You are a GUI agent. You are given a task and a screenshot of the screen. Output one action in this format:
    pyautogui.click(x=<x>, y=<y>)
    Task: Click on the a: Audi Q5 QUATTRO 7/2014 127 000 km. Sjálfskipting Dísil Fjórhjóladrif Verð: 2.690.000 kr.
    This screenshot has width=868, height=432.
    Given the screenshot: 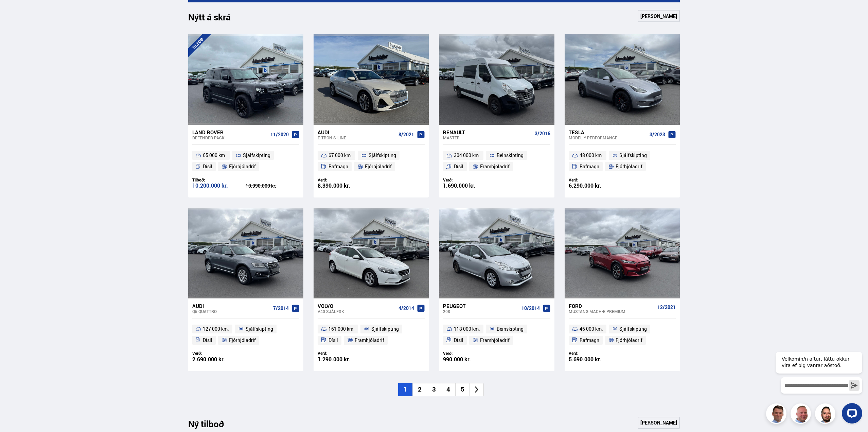 What is the action you would take?
    pyautogui.click(x=246, y=335)
    